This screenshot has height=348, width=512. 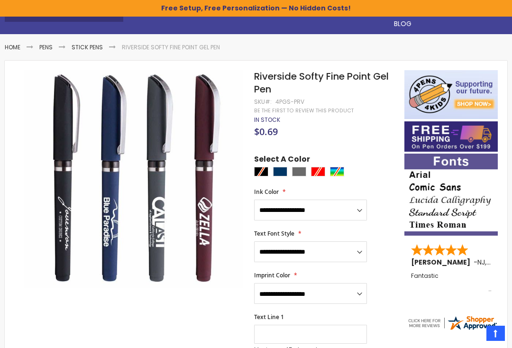 What do you see at coordinates (171, 47) in the screenshot?
I see `li: Riverside Softy Fine Point Gel Pen` at bounding box center [171, 47].